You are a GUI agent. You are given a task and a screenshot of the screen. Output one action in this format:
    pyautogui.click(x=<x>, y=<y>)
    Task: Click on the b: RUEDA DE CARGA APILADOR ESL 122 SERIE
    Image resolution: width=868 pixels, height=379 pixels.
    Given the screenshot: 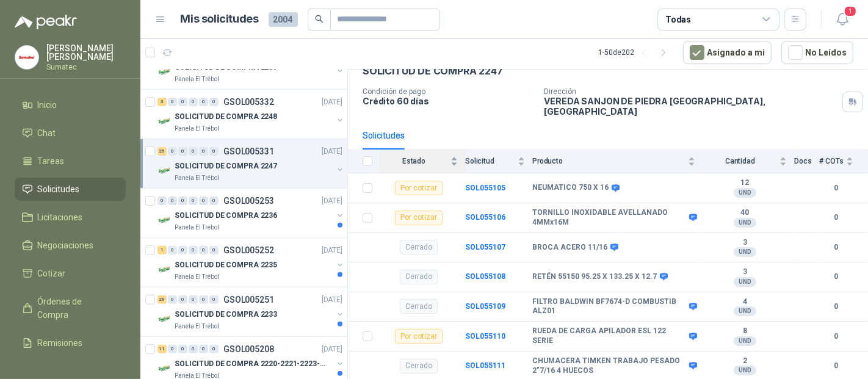 What is the action you would take?
    pyautogui.click(x=609, y=336)
    